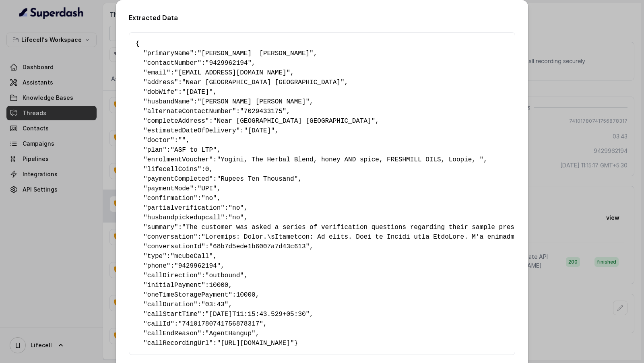 The width and height of the screenshot is (644, 363). I want to click on span: "7029433175", so click(263, 111).